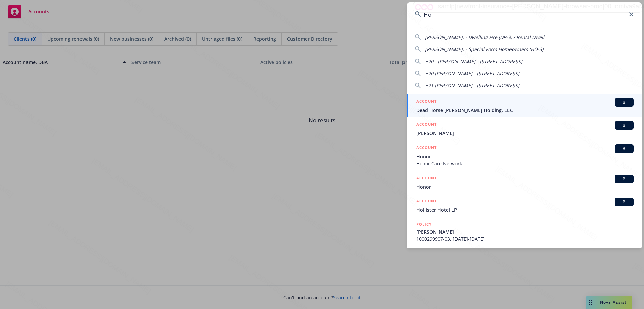 This screenshot has height=309, width=644. Describe the element at coordinates (525, 163) in the screenshot. I see `span: Honor Care Network` at that location.